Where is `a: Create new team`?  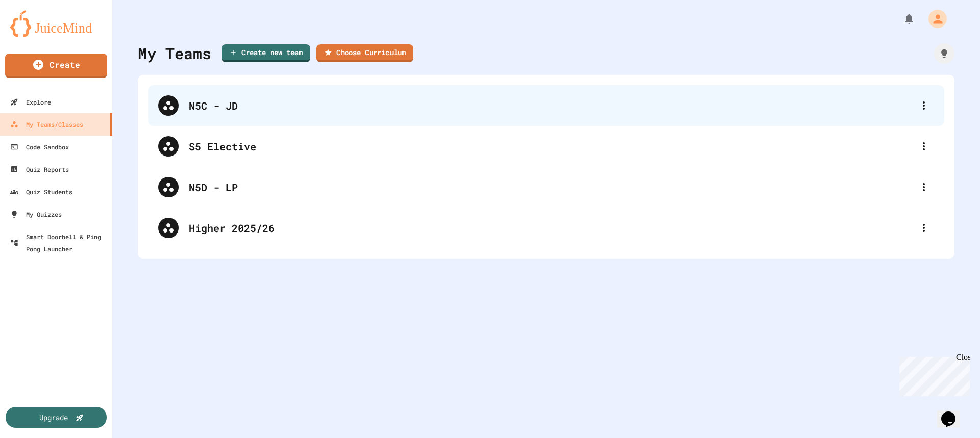
a: Create new team is located at coordinates (266, 53).